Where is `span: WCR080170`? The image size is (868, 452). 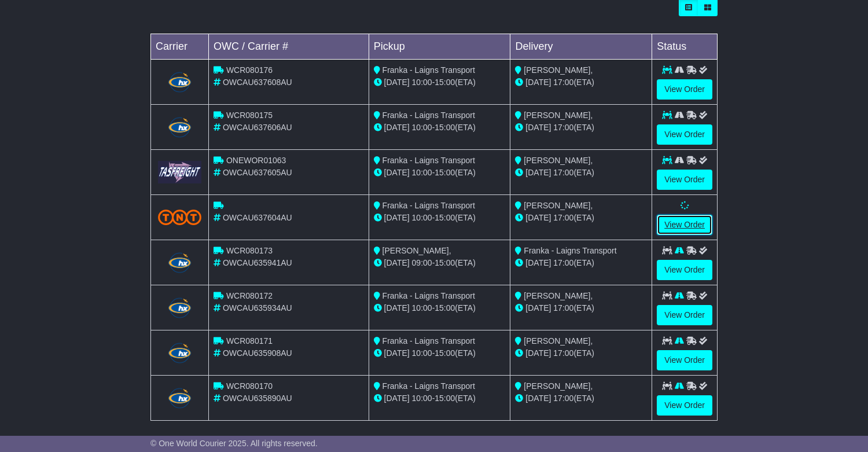
span: WCR080170 is located at coordinates (249, 386).